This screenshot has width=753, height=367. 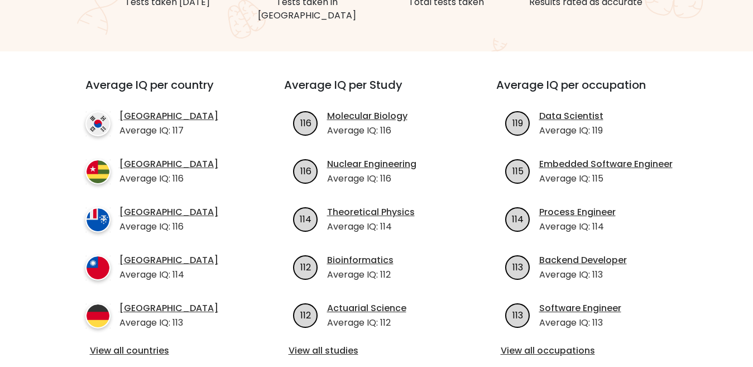 What do you see at coordinates (605, 164) in the screenshot?
I see `a: Embedded Software Engineer` at bounding box center [605, 164].